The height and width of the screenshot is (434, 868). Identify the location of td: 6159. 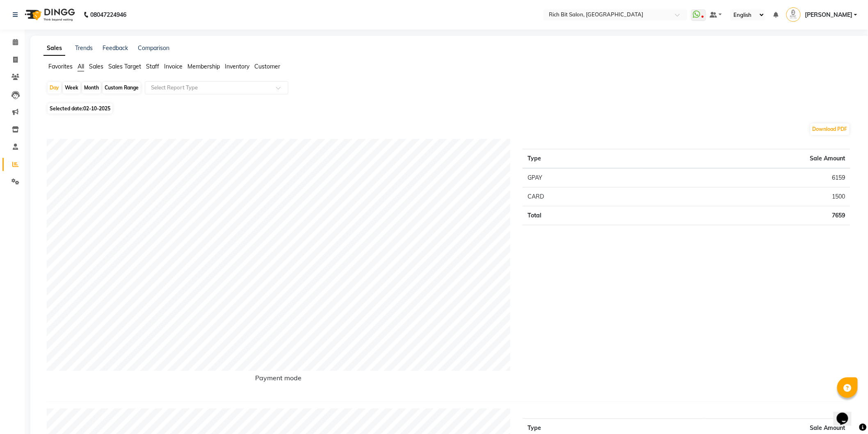
(747, 178).